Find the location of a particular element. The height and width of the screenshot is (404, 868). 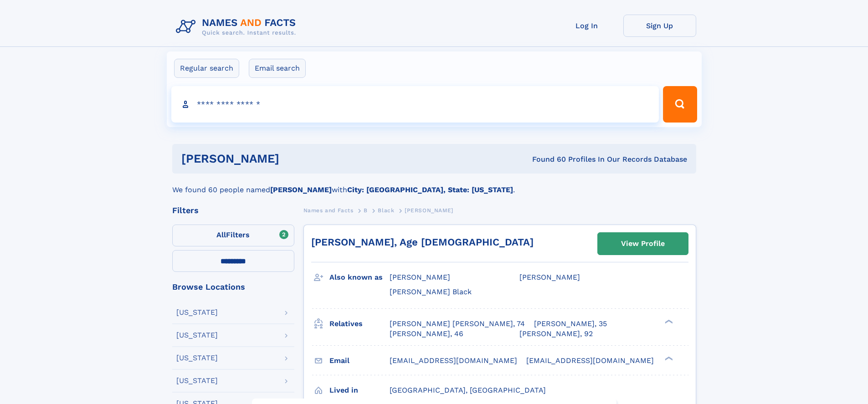

label: Regular search is located at coordinates (207, 68).